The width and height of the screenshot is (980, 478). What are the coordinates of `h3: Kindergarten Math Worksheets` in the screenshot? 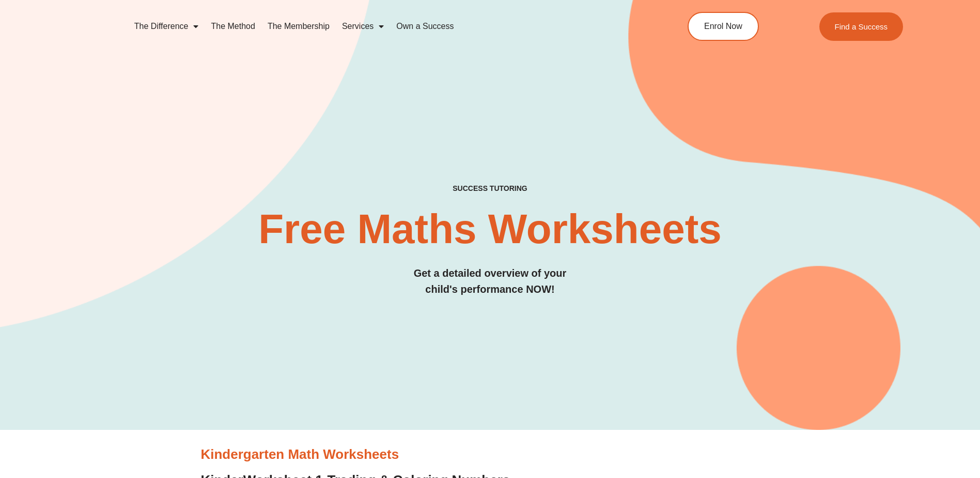 It's located at (490, 454).